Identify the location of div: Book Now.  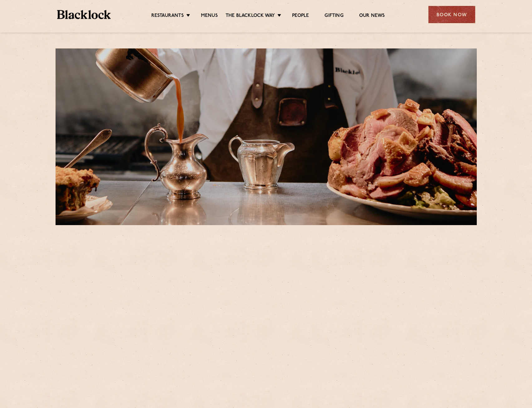
(452, 14).